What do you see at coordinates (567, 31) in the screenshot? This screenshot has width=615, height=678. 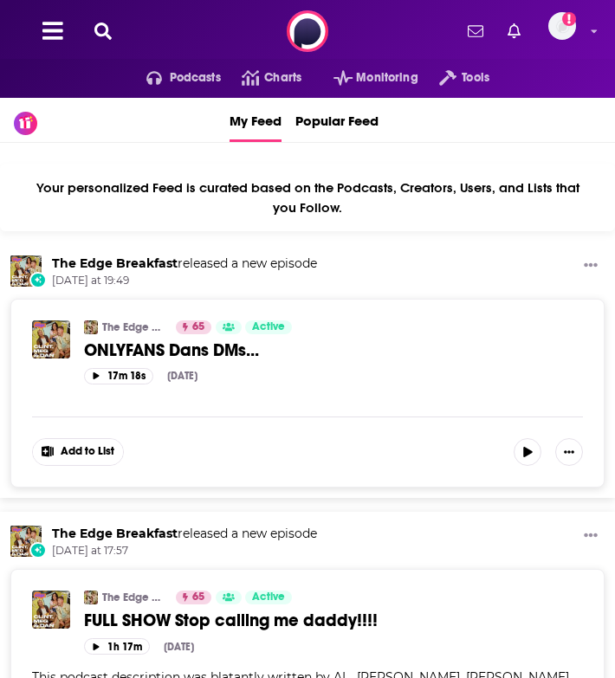 I see `a: Logged in as jillgoldstein` at bounding box center [567, 31].